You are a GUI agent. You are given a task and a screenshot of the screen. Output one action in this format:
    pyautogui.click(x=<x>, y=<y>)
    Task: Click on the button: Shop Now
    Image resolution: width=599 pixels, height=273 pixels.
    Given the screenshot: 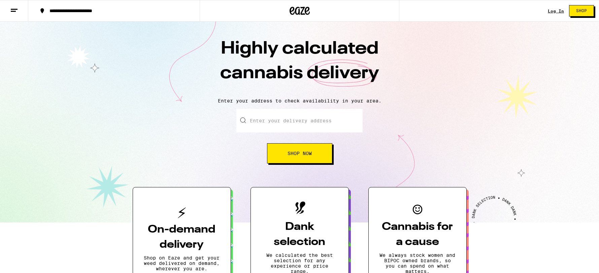 What is the action you would take?
    pyautogui.click(x=300, y=153)
    